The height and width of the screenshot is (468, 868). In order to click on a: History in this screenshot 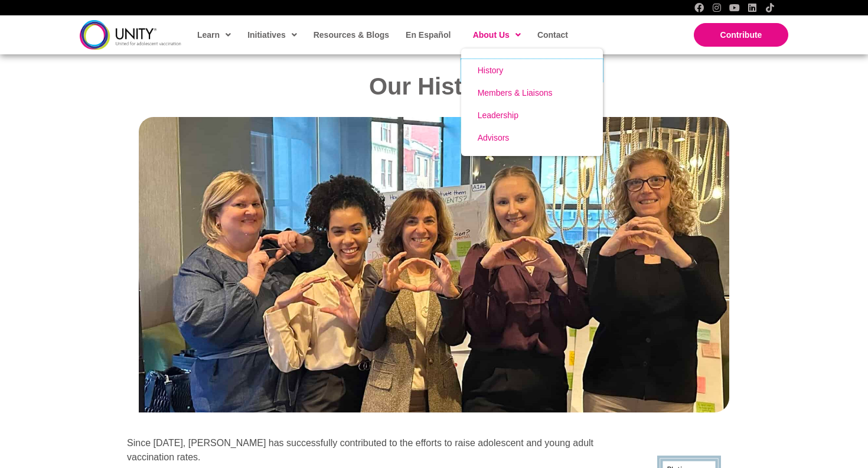, I will do `click(533, 71)`.